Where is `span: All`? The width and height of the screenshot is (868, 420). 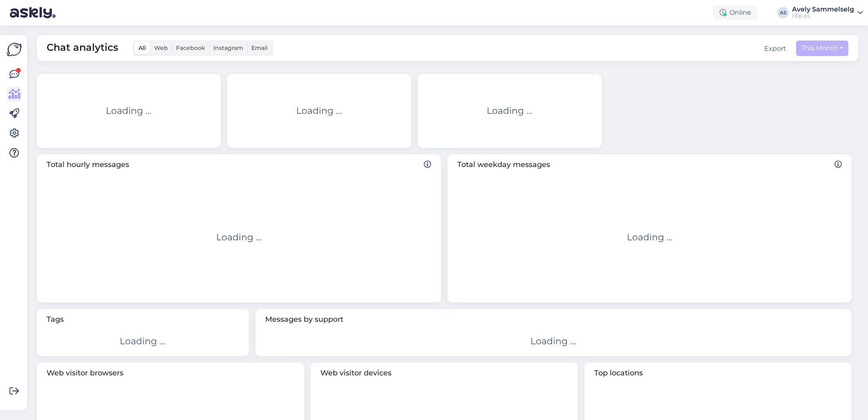 span: All is located at coordinates (142, 48).